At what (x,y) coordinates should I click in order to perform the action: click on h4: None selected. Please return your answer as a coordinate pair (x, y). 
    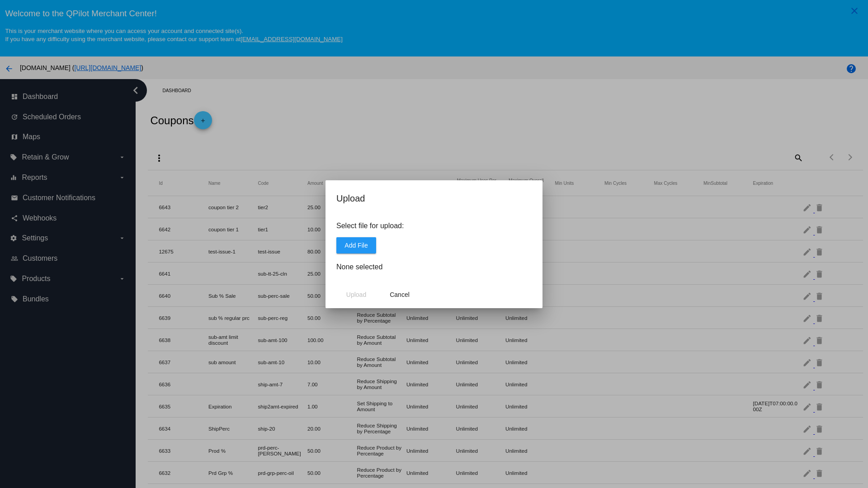
    Looking at the image, I should click on (434, 267).